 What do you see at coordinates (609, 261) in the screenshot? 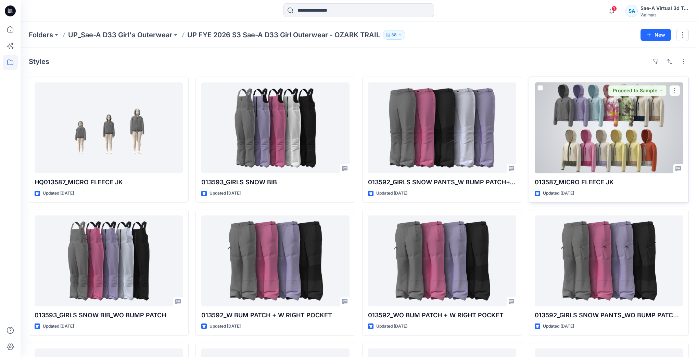
I see `a: 013592_GIRLS SNOW PANTS_WO BUMP PATCH+W THIGH PKT` at bounding box center [609, 261].